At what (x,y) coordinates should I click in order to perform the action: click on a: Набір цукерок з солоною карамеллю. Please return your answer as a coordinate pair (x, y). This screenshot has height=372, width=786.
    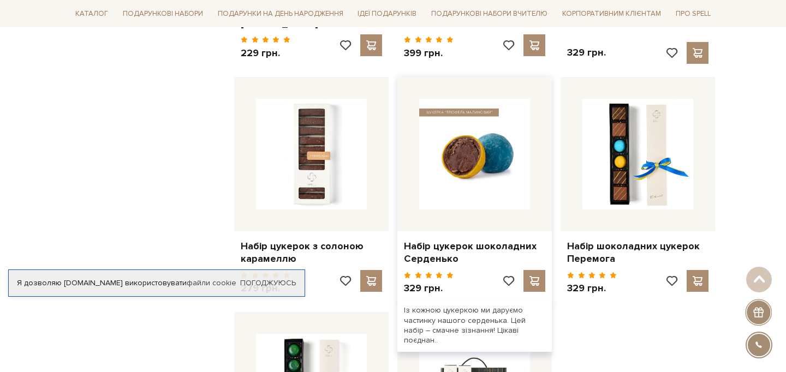
    Looking at the image, I should click on (311, 253).